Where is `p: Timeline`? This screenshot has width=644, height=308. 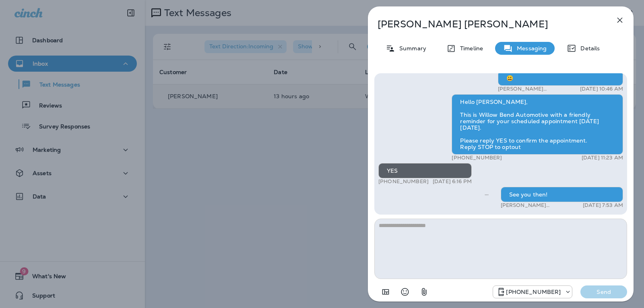
p: Timeline is located at coordinates (469, 49).